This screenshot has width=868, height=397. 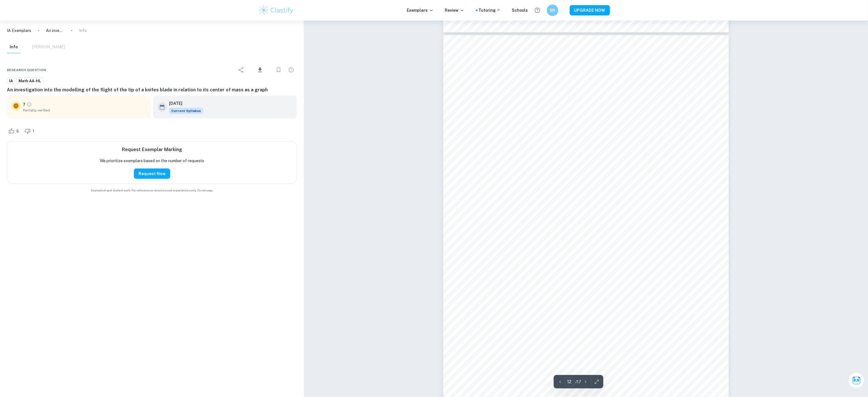 I want to click on button: Info, so click(x=14, y=47).